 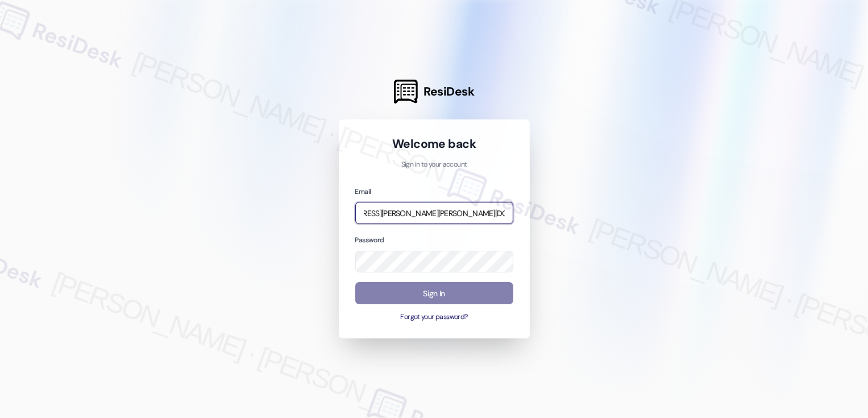 I want to click on p: Sign in to your account, so click(x=434, y=165).